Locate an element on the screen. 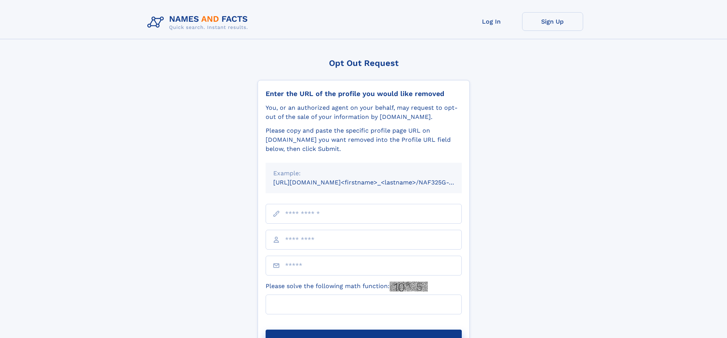  div: You, or an authorized agent on your behalf, may request to opt-out of the sale of your informatio... is located at coordinates (364, 113).